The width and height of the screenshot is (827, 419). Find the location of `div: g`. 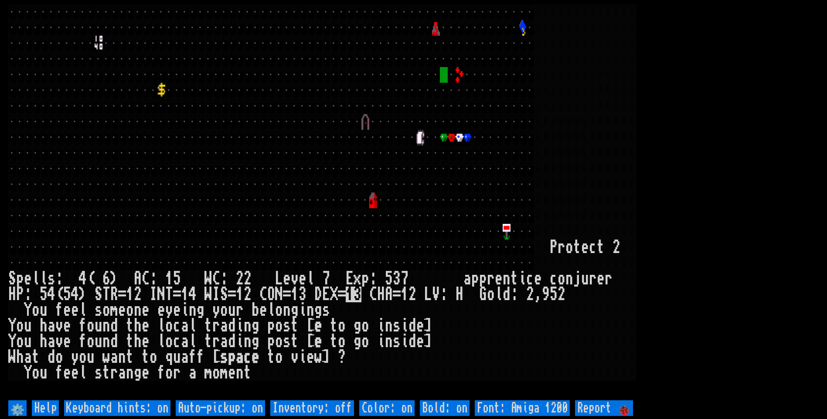

div: g is located at coordinates (358, 342).